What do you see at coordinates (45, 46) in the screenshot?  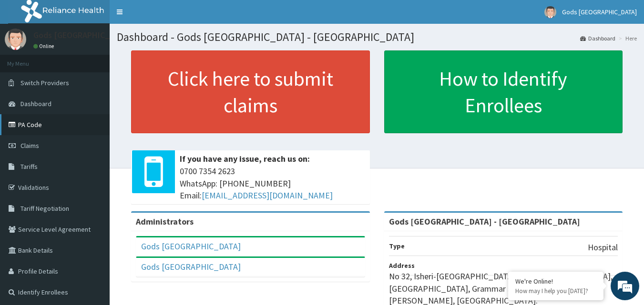 I see `a: Online` at bounding box center [45, 46].